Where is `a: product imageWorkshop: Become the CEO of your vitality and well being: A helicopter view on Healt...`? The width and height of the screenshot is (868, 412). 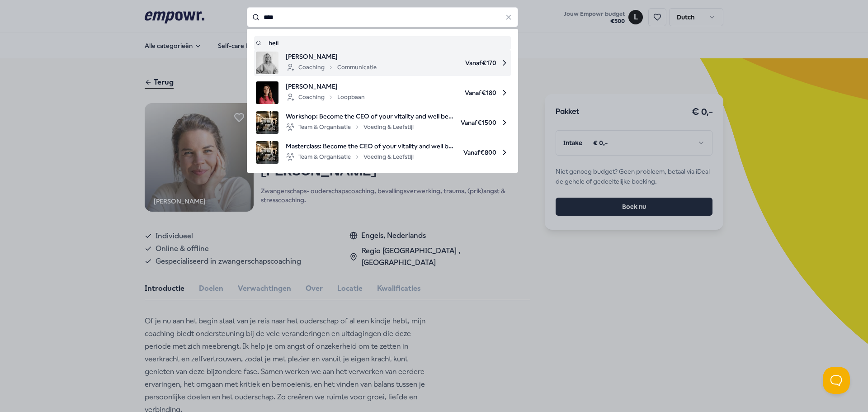
a: product imageWorkshop: Become the CEO of your vitality and well being: A helicopter view on Healt... is located at coordinates (383, 123).